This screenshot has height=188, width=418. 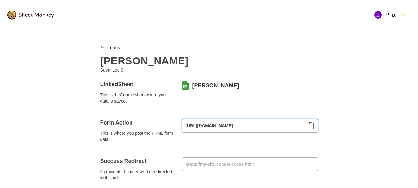 I want to click on span: If provided, the user will be redirected to this url., so click(x=137, y=174).